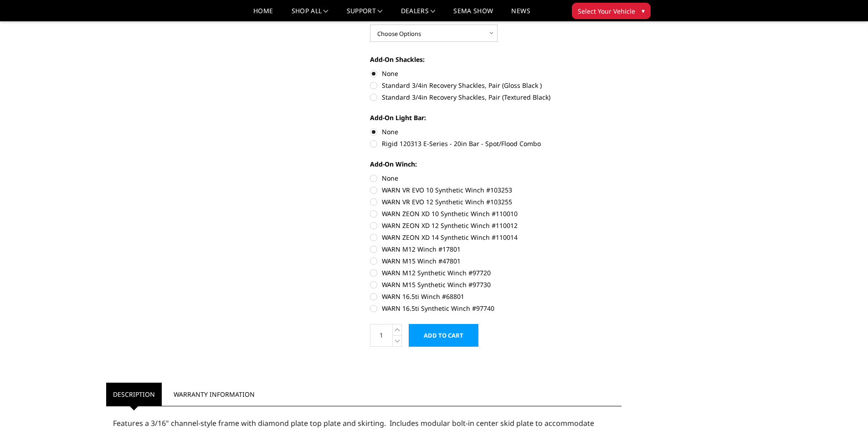  What do you see at coordinates (496, 202) in the screenshot?
I see `label: WARN VR EVO 12 Synthetic Winch #103255` at bounding box center [496, 202].